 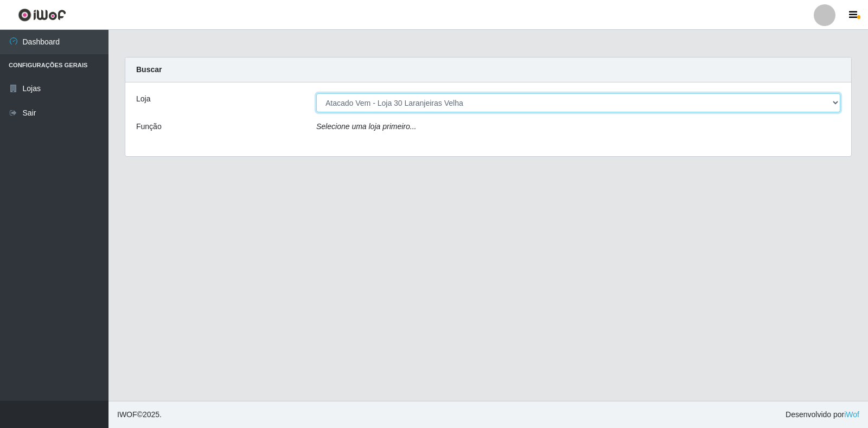 I want to click on i: Selecione uma loja primeiro..., so click(x=366, y=126).